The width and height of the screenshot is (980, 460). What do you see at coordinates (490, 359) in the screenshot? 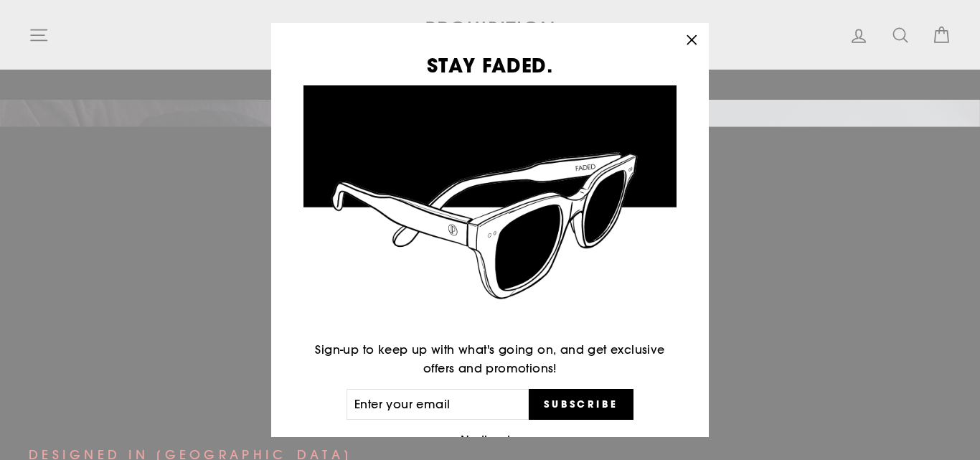
I see `p: Sign-up to keep up with what's going on, and get exclusive offers and promotions!` at bounding box center [490, 359].